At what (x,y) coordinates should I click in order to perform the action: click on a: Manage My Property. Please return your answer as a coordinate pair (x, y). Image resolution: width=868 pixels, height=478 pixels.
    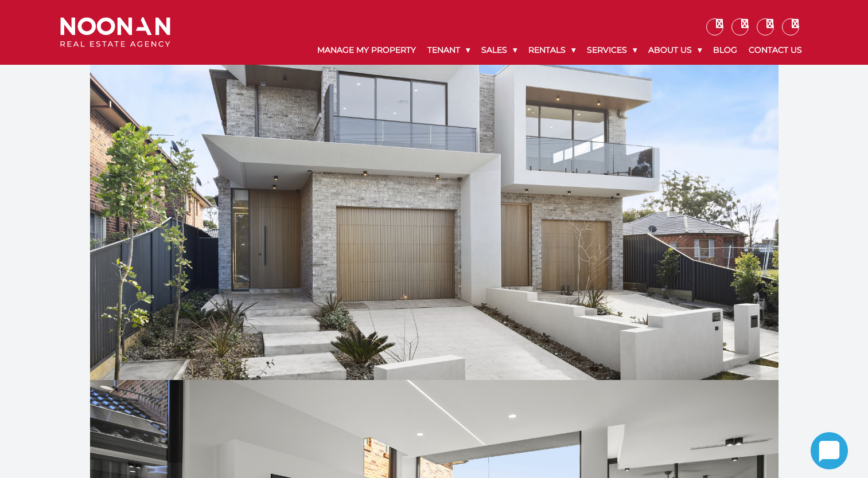
    Looking at the image, I should click on (366, 50).